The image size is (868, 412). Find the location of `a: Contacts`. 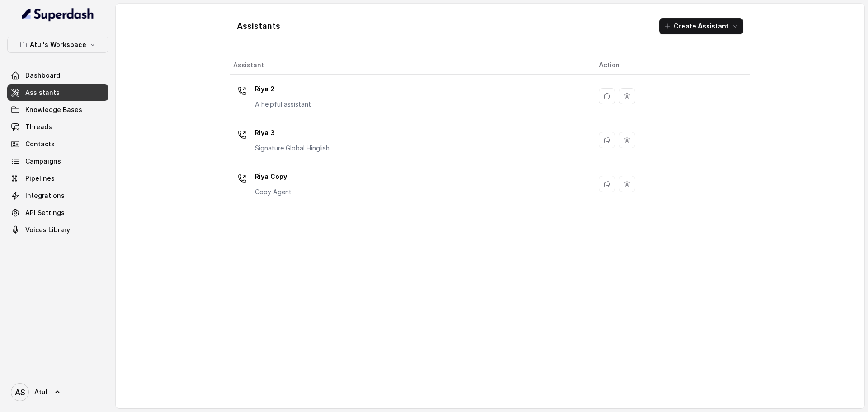

a: Contacts is located at coordinates (58, 144).